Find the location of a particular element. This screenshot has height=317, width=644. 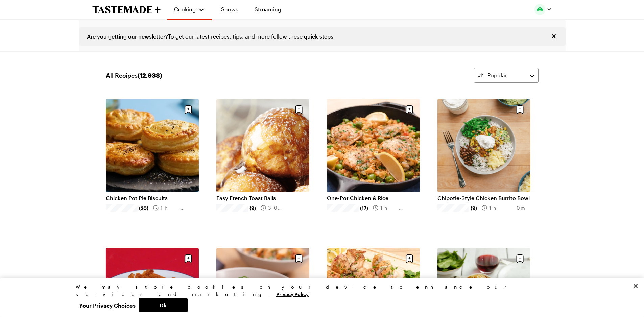

span: All Recipes is located at coordinates (134, 75).